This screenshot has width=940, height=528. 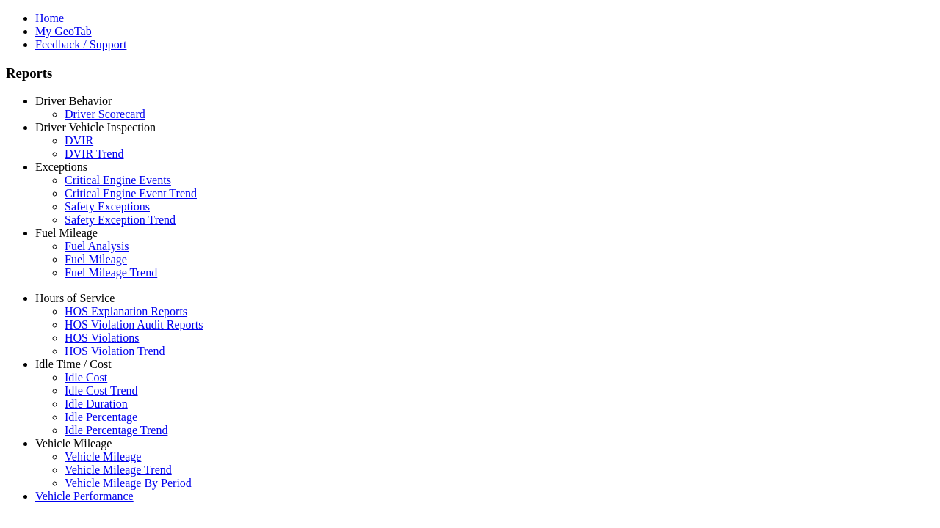 What do you see at coordinates (117, 180) in the screenshot?
I see `a: Critical Engine Events` at bounding box center [117, 180].